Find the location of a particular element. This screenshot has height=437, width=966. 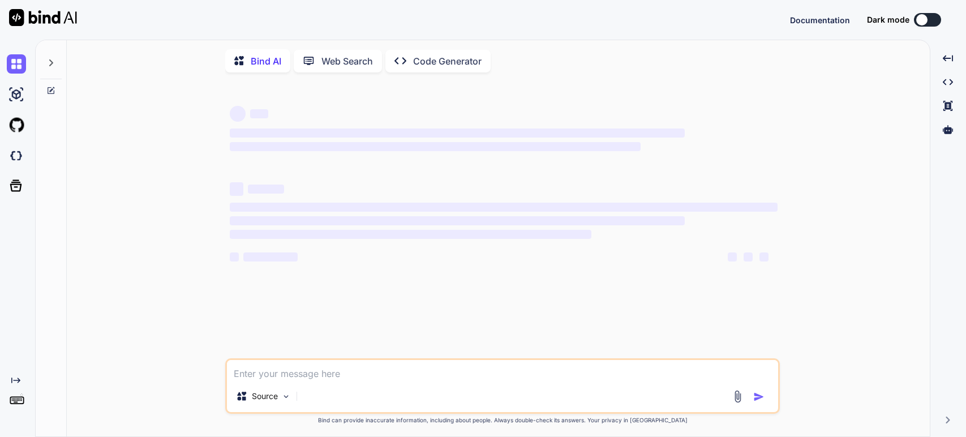

p: Code Generator is located at coordinates (447, 61).